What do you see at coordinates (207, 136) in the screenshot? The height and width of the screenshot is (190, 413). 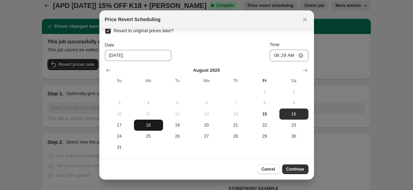 I see `span: 27` at bounding box center [207, 136].